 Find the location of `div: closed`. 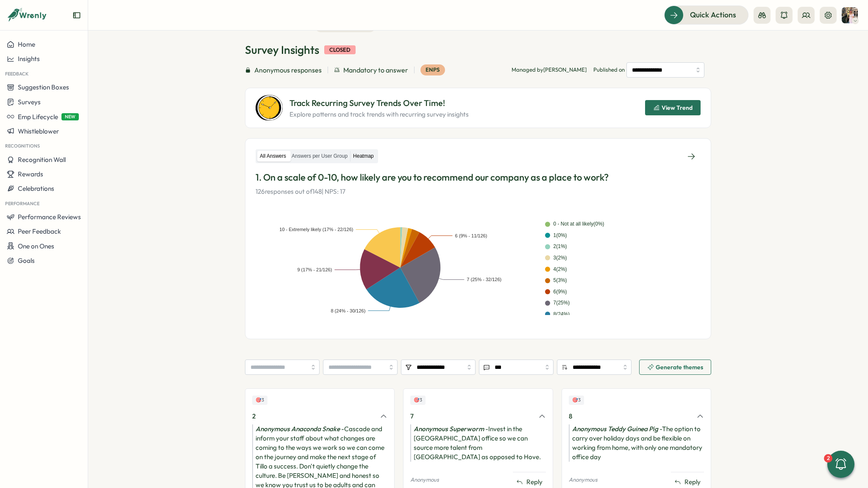

div: closed is located at coordinates (340, 50).